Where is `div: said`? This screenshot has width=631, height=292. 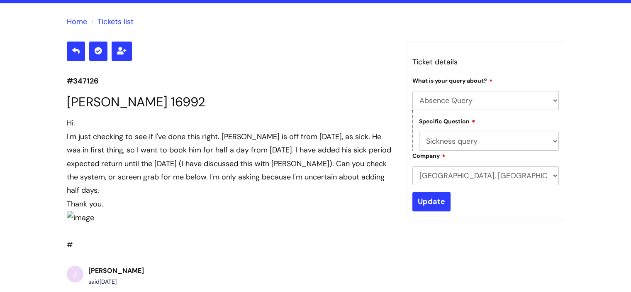
div: said is located at coordinates (116, 281).